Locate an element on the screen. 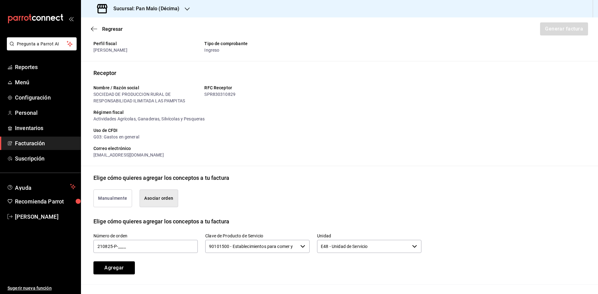 The image size is (598, 294). div: Tipo de comprobante is located at coordinates (257, 44).